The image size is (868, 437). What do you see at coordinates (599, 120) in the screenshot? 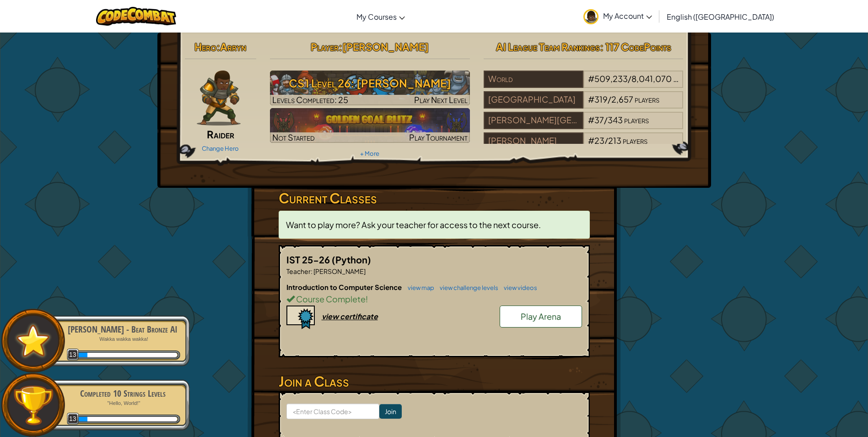
I see `span: 37` at bounding box center [599, 120].